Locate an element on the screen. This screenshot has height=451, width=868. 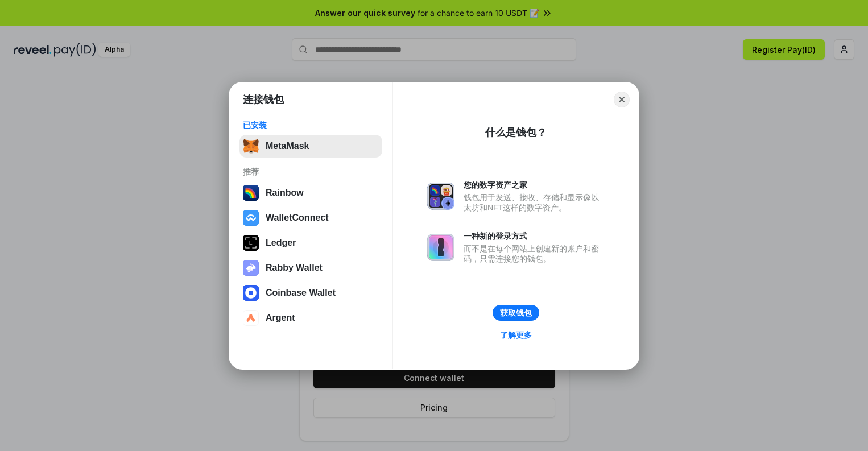
button: Rabby Wallet is located at coordinates (311, 268).